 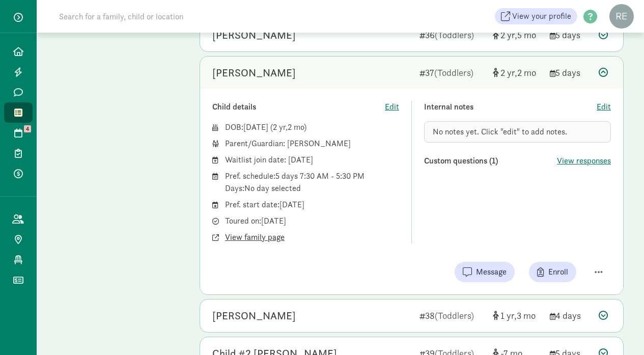 I want to click on input: Search for a family, child or location, so click(x=195, y=16).